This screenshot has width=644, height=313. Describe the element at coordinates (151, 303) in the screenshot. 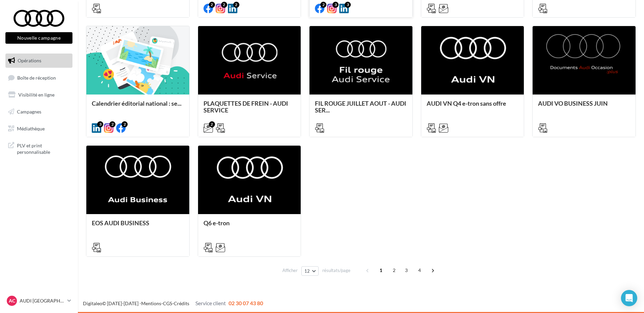

I see `a: Mentions` at that location.